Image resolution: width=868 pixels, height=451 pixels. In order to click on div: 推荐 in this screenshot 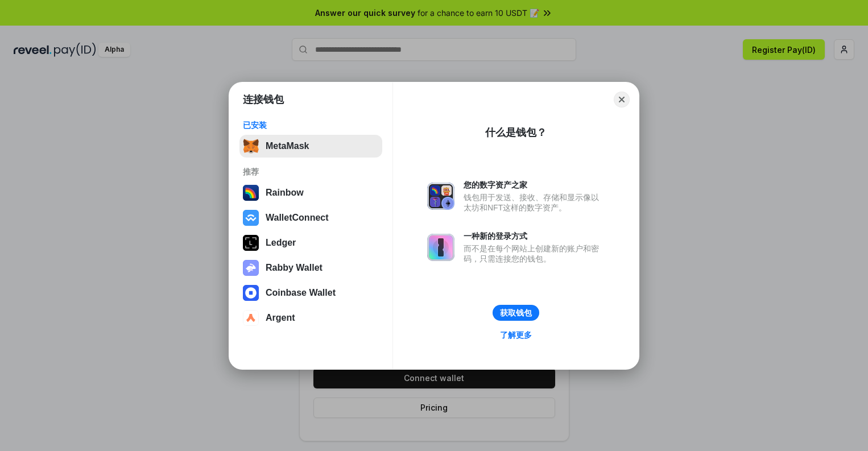, I will do `click(310, 172)`.